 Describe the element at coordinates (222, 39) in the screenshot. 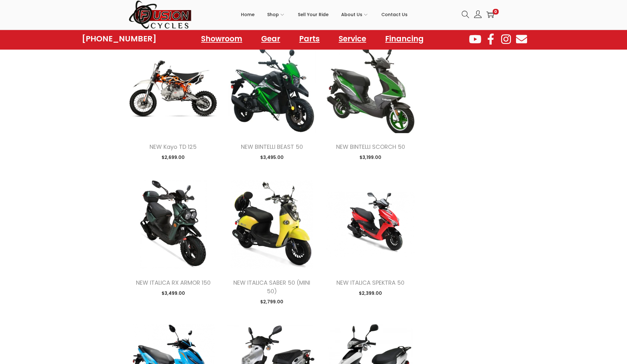

I see `a: Showroom` at that location.